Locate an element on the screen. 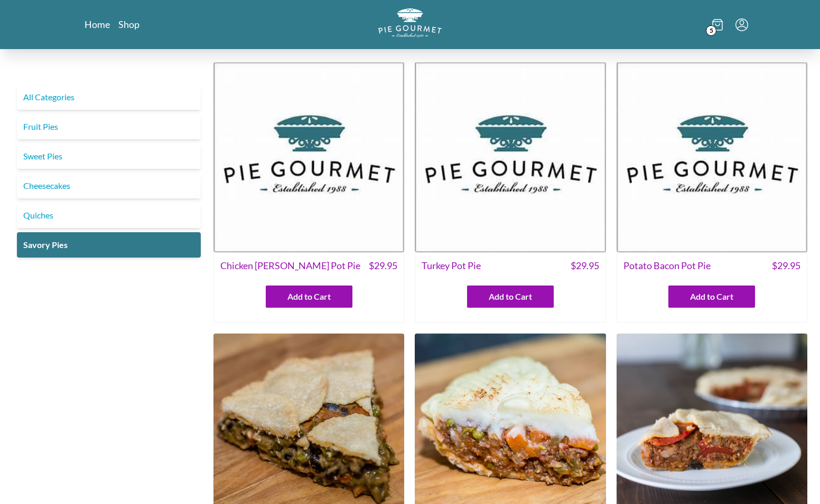 This screenshot has height=504, width=820. a: Fruit Pies is located at coordinates (109, 127).